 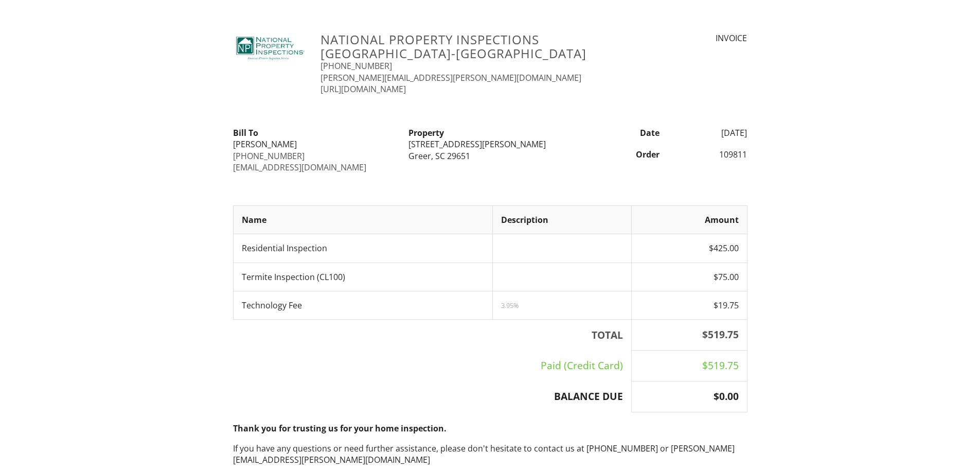 What do you see at coordinates (433, 335) in the screenshot?
I see `th: TOTAL` at bounding box center [433, 335].